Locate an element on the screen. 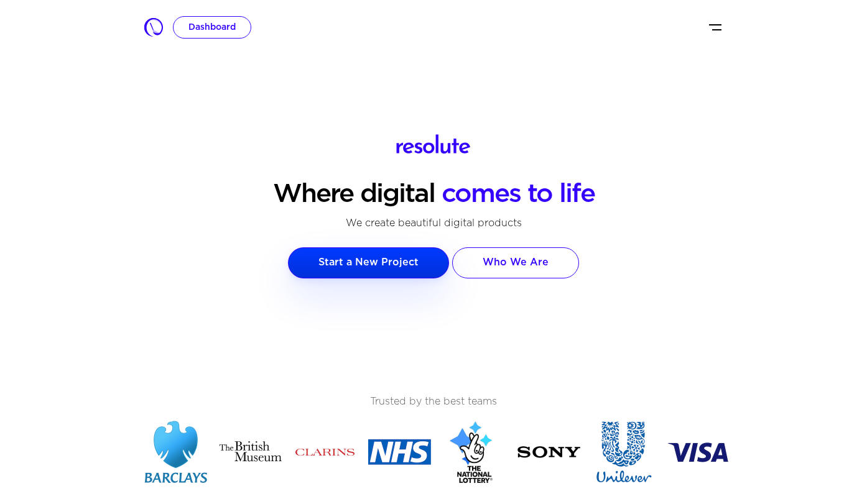 This screenshot has height=504, width=867. a: Who We Are is located at coordinates (516, 263).